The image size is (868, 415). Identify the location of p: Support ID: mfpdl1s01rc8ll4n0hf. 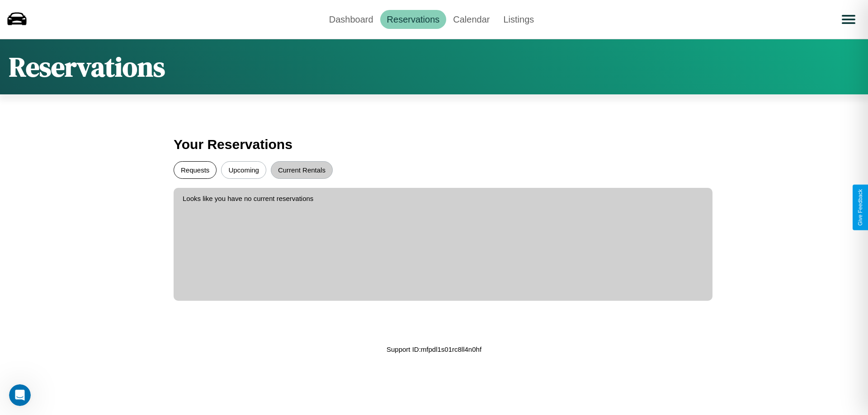
(434, 349).